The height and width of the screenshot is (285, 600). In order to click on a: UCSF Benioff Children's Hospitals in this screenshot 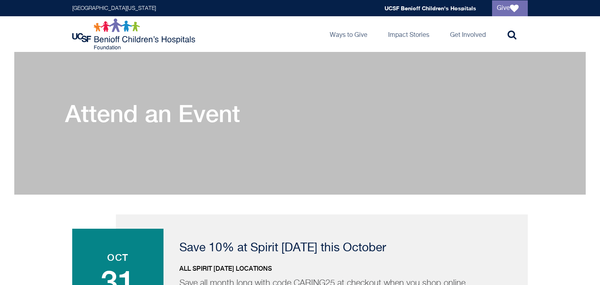, I will do `click(430, 8)`.